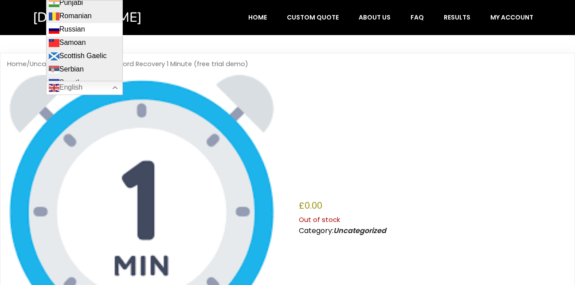 This screenshot has width=575, height=285. I want to click on a: Sesotho, so click(84, 83).